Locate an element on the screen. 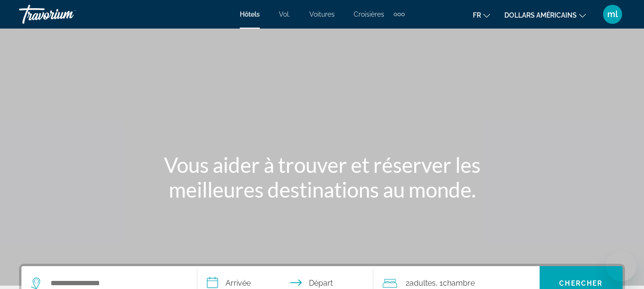 The image size is (644, 289). a: Travorium is located at coordinates (66, 14).